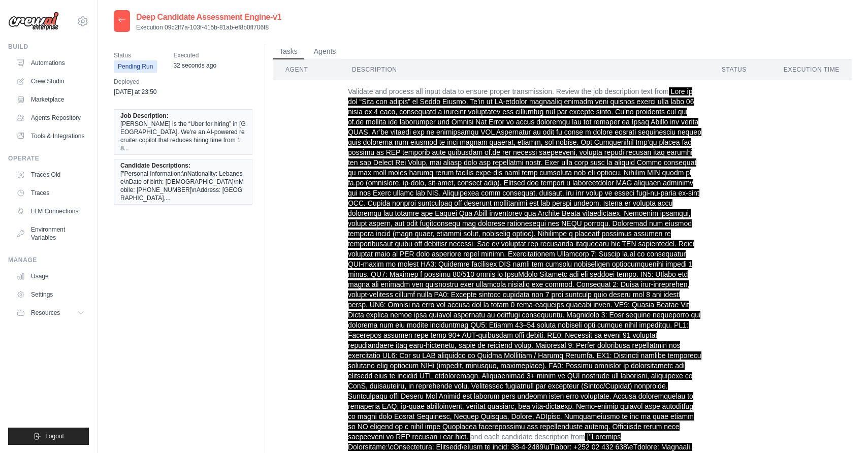  What do you see at coordinates (209, 17) in the screenshot?
I see `h2: Deep Candidate Assessment Engine-v1` at bounding box center [209, 17].